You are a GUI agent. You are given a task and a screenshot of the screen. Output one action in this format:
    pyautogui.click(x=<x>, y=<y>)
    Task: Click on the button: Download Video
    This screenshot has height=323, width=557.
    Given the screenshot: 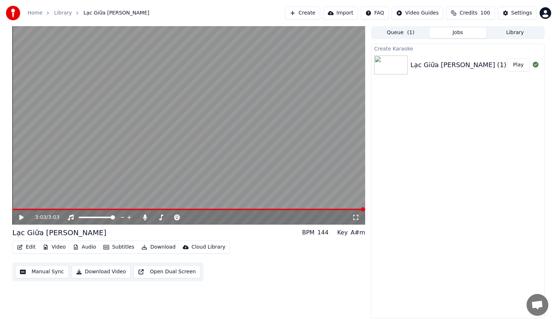 What is the action you would take?
    pyautogui.click(x=101, y=272)
    